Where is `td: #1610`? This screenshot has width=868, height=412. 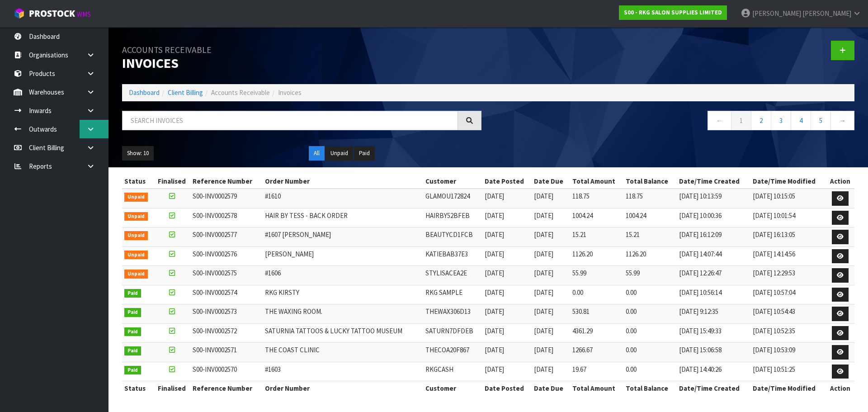
td: #1610 is located at coordinates (343, 198).